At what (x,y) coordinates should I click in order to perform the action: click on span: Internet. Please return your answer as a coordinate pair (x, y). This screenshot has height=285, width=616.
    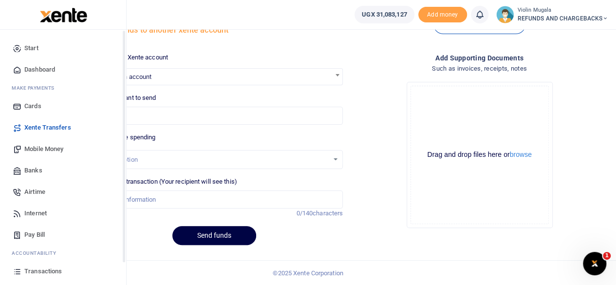
    Looking at the image, I should click on (36, 213).